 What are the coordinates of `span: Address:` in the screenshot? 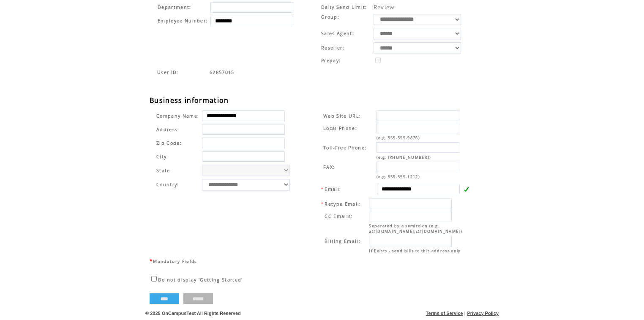 It's located at (168, 129).